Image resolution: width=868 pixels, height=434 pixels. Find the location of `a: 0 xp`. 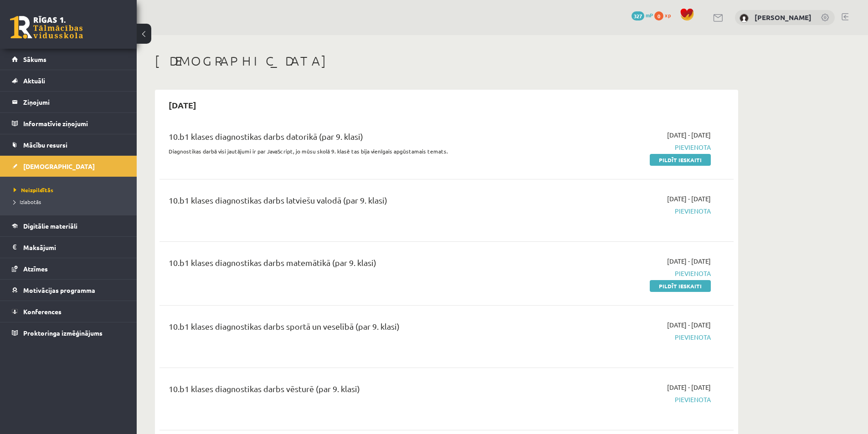

a: 0 xp is located at coordinates (665, 15).